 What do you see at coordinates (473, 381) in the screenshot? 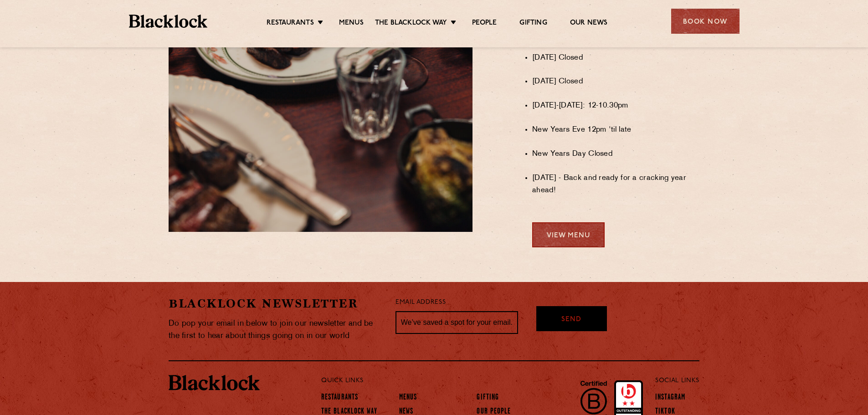
I see `p: Quick Links` at bounding box center [473, 381].